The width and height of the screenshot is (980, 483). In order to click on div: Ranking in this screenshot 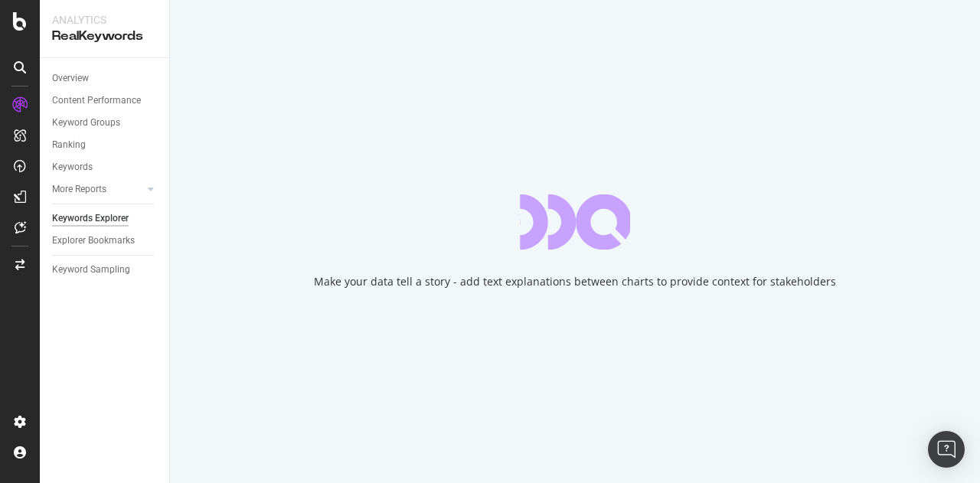, I will do `click(69, 144)`.